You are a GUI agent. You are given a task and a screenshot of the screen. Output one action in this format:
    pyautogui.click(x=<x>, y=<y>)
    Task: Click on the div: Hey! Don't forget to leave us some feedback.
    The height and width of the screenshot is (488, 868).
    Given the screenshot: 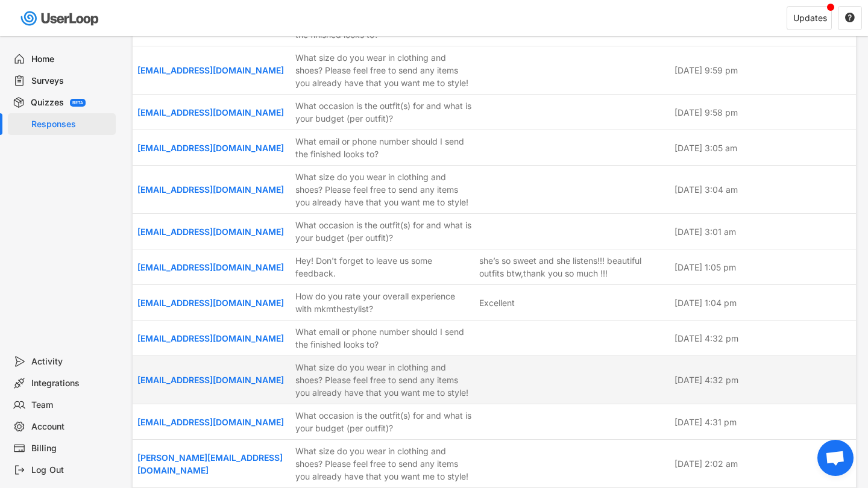 What is the action you would take?
    pyautogui.click(x=383, y=267)
    